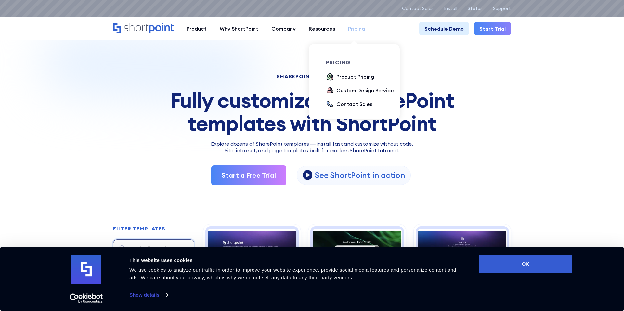 This screenshot has height=311, width=624. Describe the element at coordinates (239, 29) in the screenshot. I see `a: Why ShortPoint` at that location.